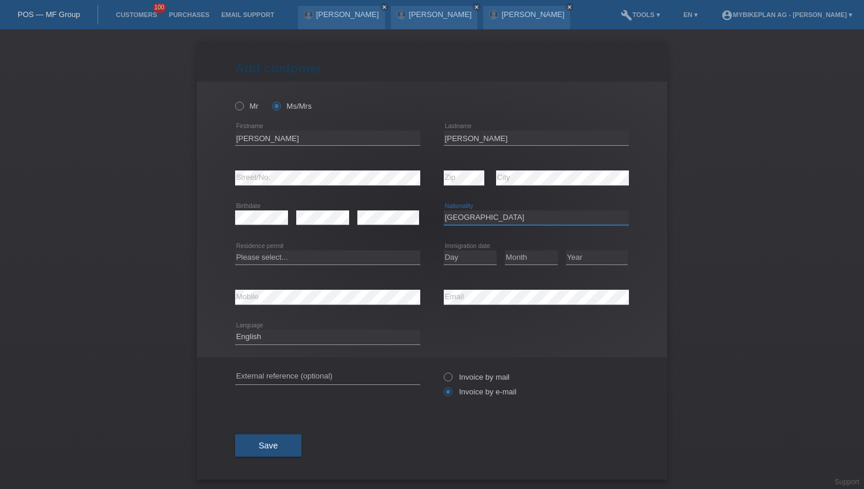  Describe the element at coordinates (477, 377) in the screenshot. I see `label: Invoice by mail` at that location.